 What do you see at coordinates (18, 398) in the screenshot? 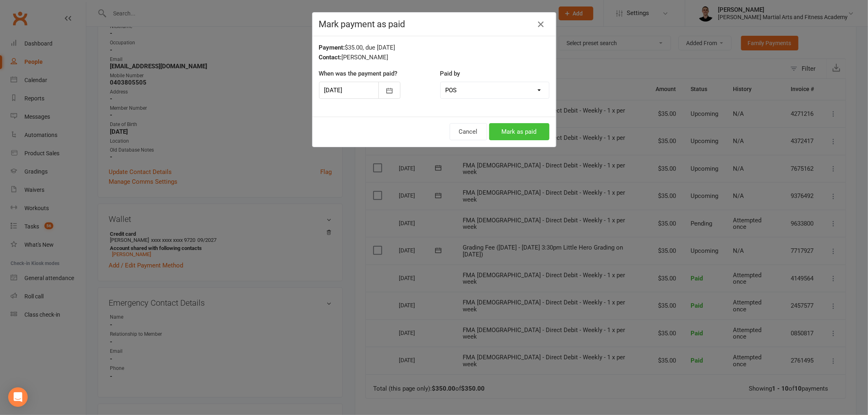
I see `div: Open Intercom Messenger` at bounding box center [18, 398].